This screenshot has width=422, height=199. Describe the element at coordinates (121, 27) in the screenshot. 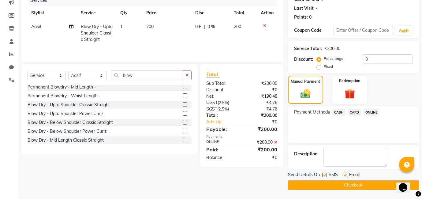

I see `span: 1` at that location.